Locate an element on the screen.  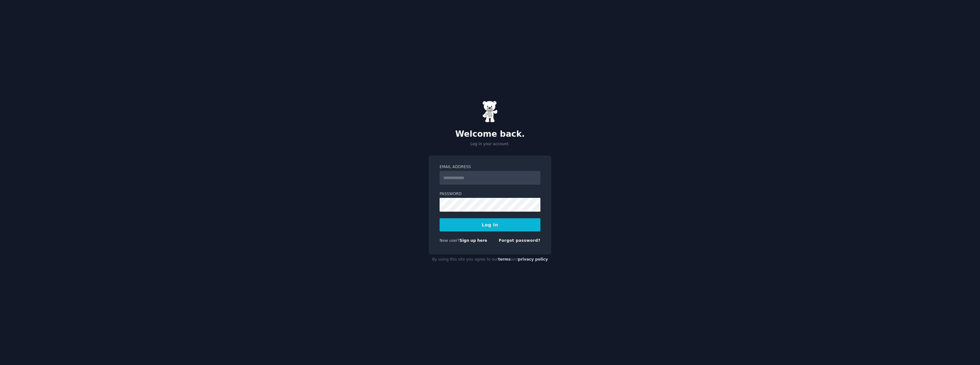
label: Email Address is located at coordinates (490, 167).